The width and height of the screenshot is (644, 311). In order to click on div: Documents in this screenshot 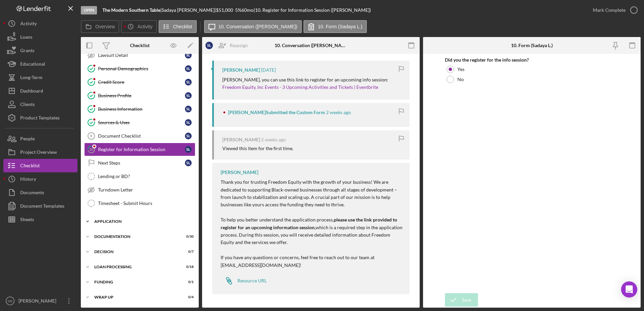, I will do `click(32, 193)`.